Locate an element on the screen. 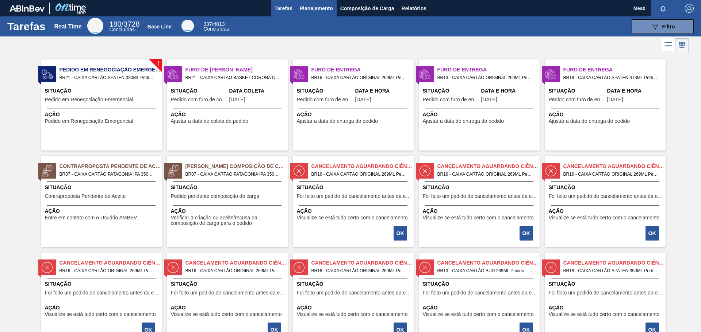 This screenshot has height=332, width=701. span: Composição de Carga is located at coordinates (367, 8).